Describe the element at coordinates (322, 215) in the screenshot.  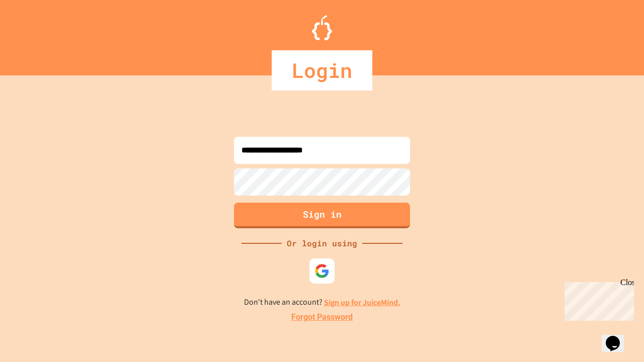
I see `button: Sign in` at that location.